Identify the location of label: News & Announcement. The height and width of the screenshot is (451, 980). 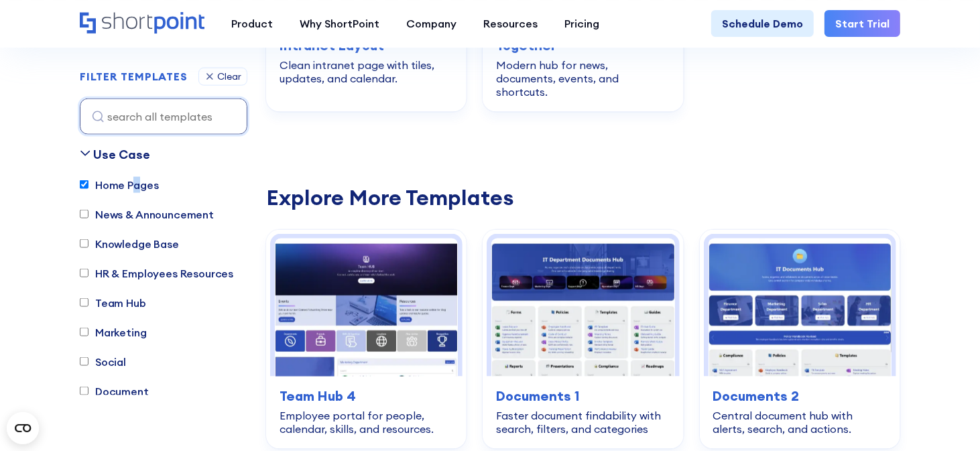
(146, 214).